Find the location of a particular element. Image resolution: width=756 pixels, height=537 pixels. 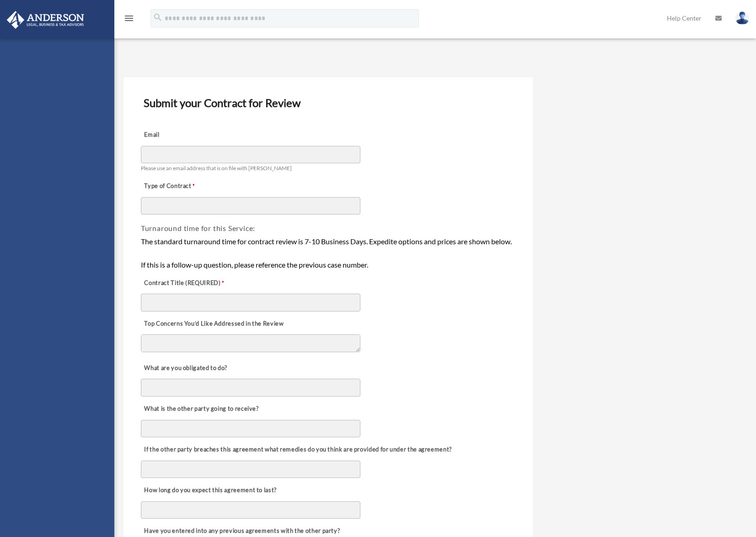

a: menu is located at coordinates (129, 20).